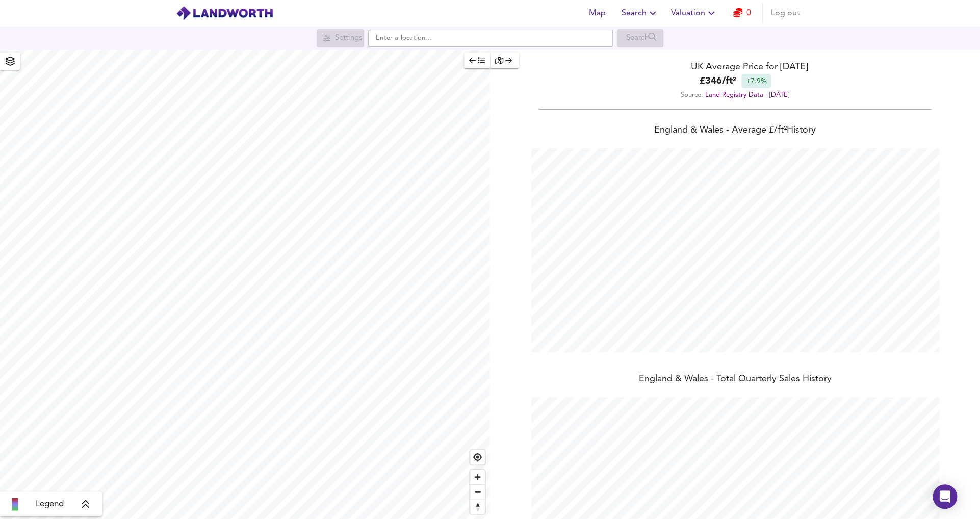 This screenshot has width=980, height=519. What do you see at coordinates (785, 13) in the screenshot?
I see `button: Log out` at bounding box center [785, 13].